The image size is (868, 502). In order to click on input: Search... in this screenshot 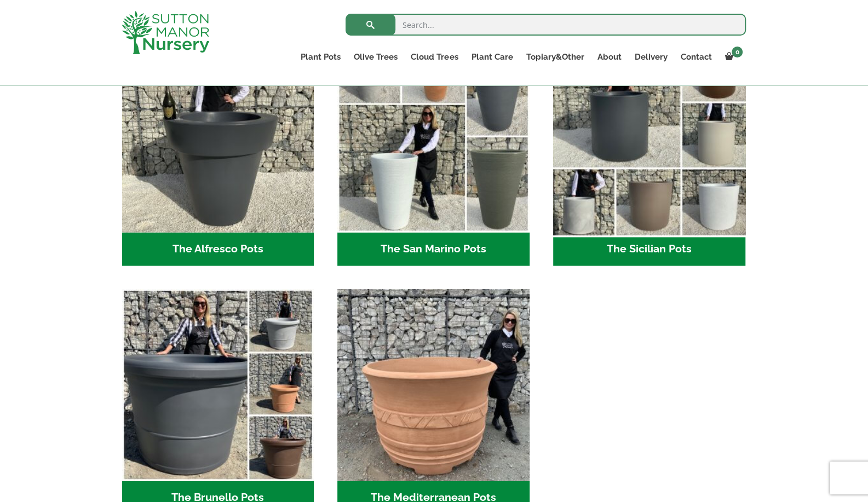, I will do `click(545, 25)`.